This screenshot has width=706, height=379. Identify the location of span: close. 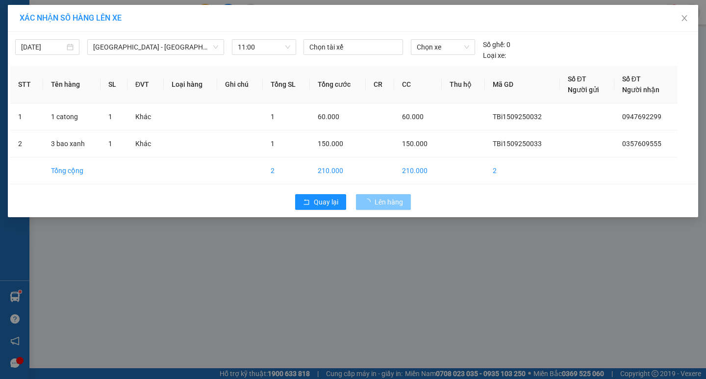
(685, 18).